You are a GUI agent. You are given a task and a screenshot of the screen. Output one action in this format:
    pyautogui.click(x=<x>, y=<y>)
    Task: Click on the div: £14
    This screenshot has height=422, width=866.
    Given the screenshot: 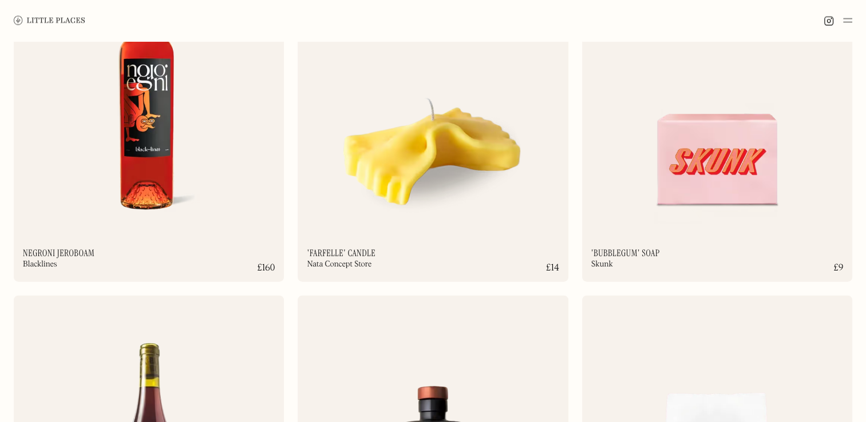 What is the action you would take?
    pyautogui.click(x=552, y=268)
    